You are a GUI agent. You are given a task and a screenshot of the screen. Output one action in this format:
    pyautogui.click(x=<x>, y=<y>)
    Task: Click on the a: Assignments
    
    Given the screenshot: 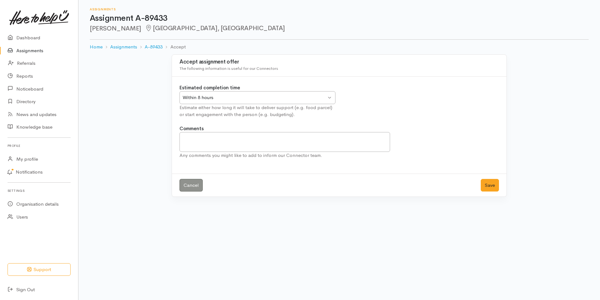 What is the action you would take?
    pyautogui.click(x=124, y=47)
    